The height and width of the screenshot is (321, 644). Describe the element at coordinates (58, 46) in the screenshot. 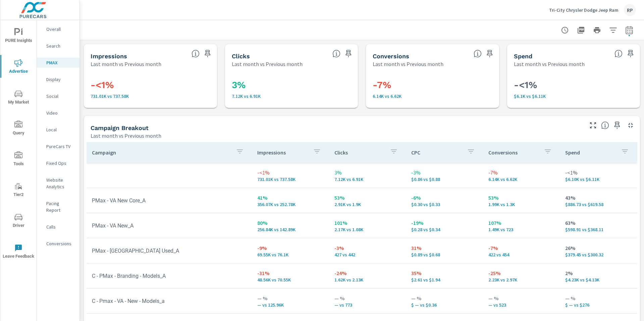

I see `div: Search` at that location.